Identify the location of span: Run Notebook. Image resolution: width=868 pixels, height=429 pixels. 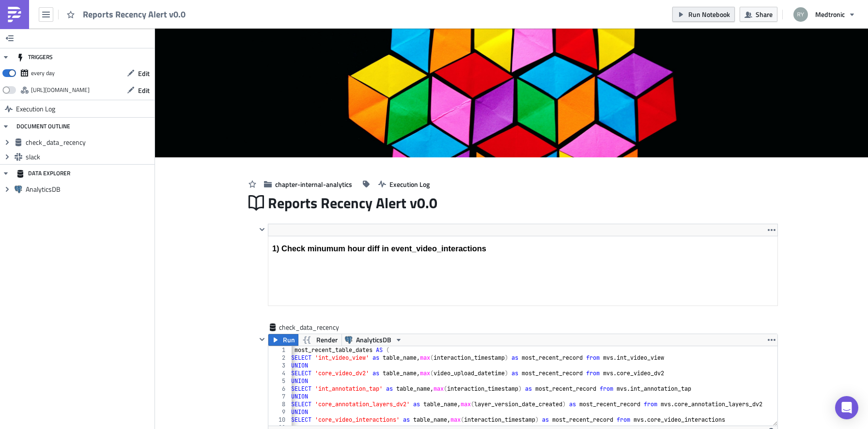
(709, 14).